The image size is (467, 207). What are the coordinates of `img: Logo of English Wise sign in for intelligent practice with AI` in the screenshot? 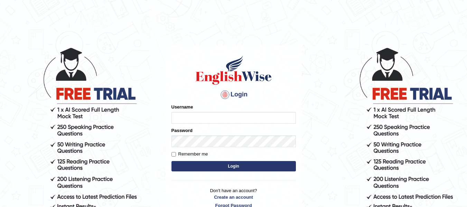 It's located at (234, 70).